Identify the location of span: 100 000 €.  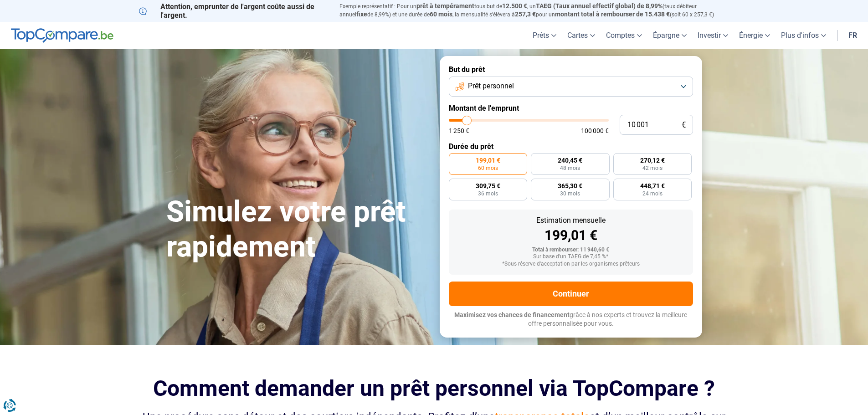
(595, 130).